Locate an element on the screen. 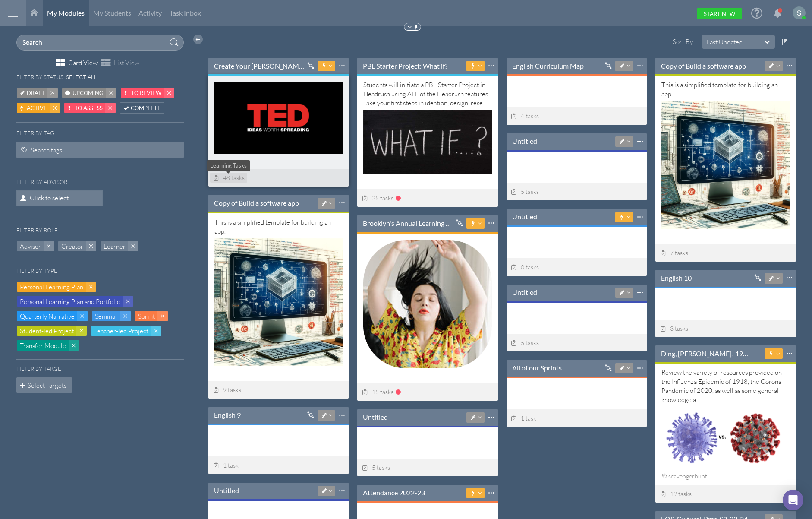 This screenshot has width=812, height=519. h6: Select All is located at coordinates (82, 77).